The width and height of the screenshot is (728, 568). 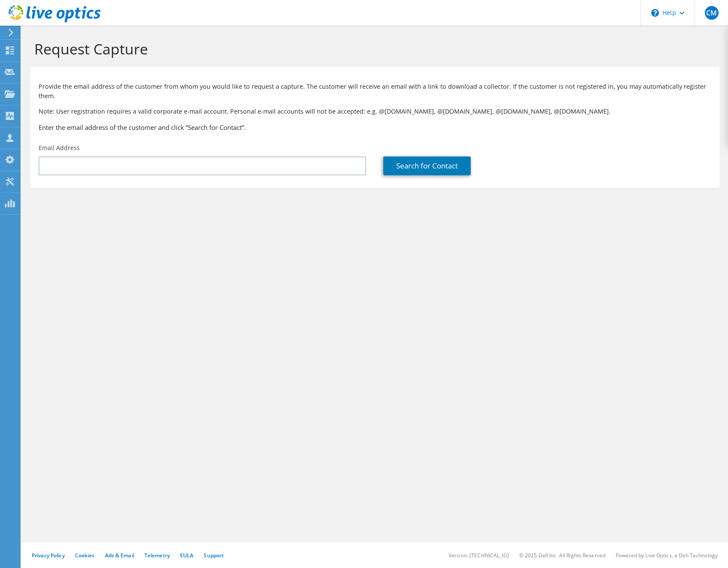 What do you see at coordinates (85, 555) in the screenshot?
I see `a: Cookies` at bounding box center [85, 555].